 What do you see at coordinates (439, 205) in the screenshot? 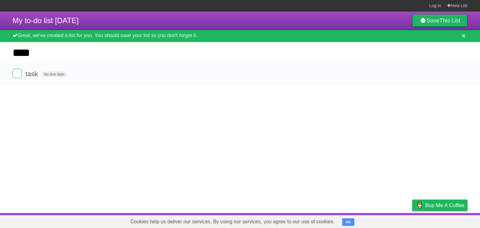
I see `a: Buy me a coffee` at bounding box center [439, 205].